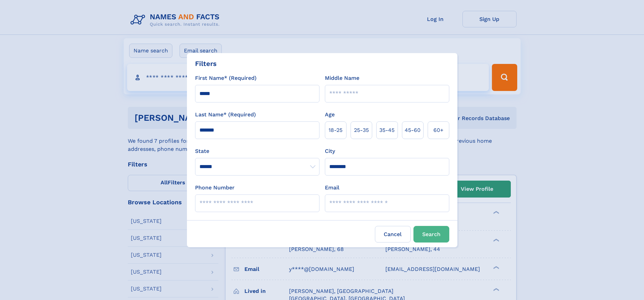 Image resolution: width=644 pixels, height=300 pixels. I want to click on label: State, so click(257, 152).